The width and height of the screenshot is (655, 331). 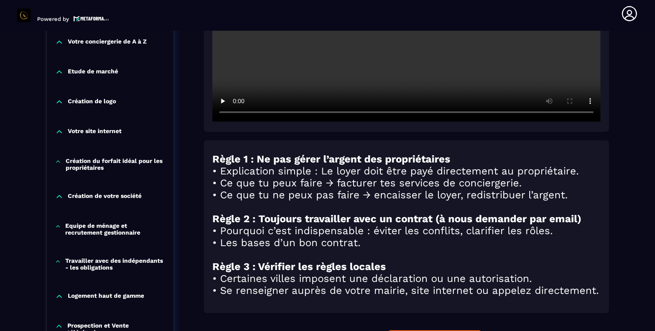 I want to click on p: Création du forfait idéal pour les propriétaires, so click(x=115, y=164).